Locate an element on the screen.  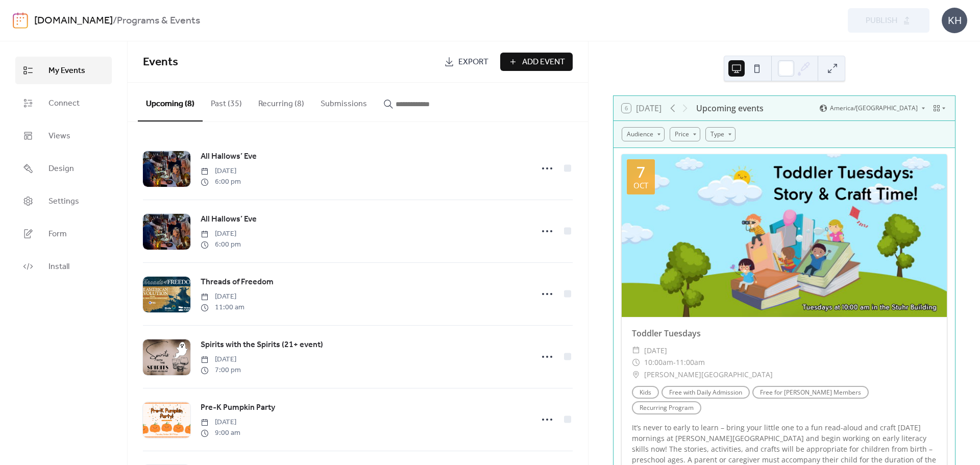
span: 11:00 am is located at coordinates (222, 308).